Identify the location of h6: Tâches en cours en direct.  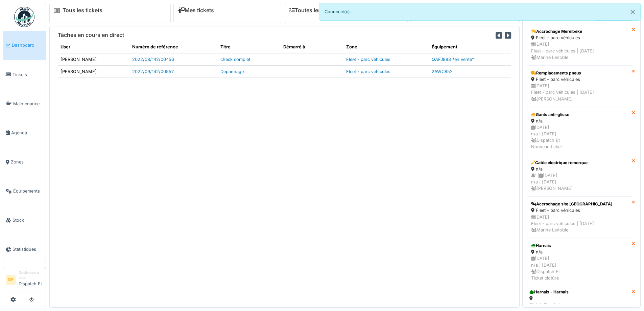
(91, 35).